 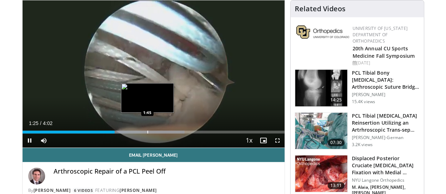 I want to click on p: 3.2K views, so click(x=362, y=145).